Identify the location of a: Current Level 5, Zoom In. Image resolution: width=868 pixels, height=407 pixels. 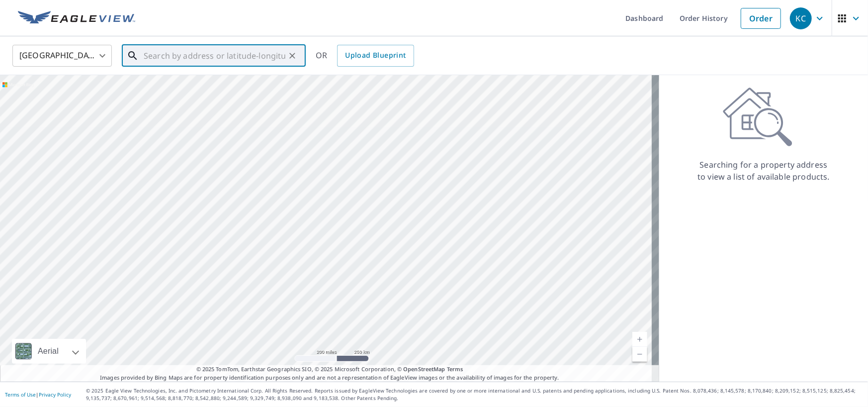
(640, 339).